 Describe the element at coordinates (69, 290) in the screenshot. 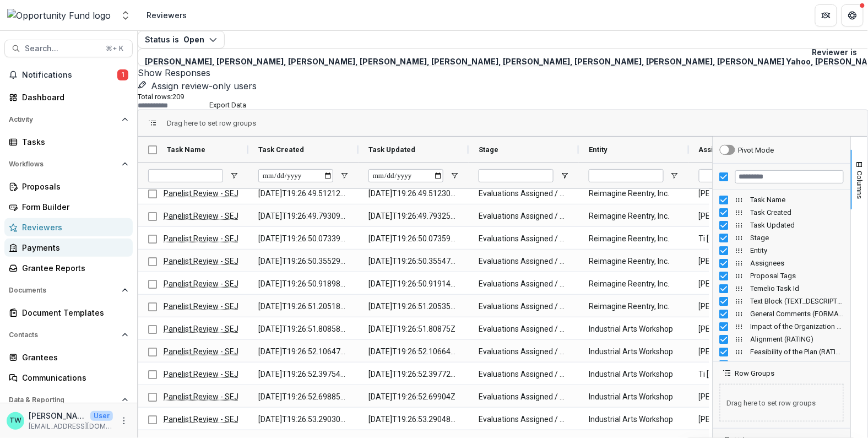

I see `button: Open Documents` at that location.